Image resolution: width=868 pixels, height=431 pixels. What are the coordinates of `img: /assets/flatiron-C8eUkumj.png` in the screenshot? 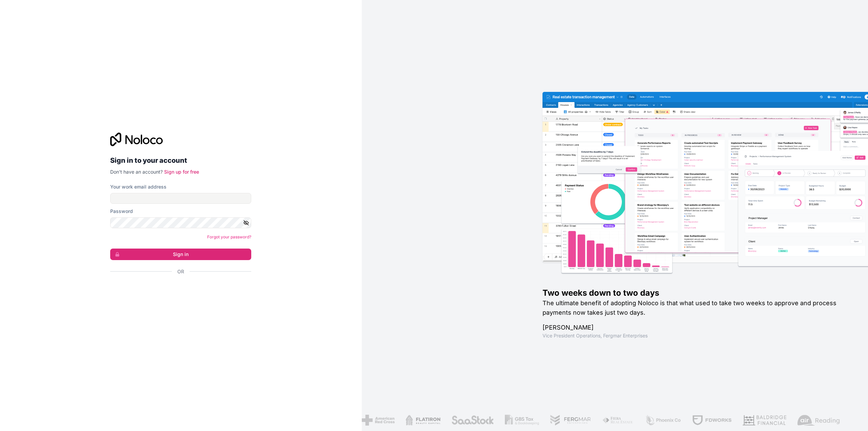 It's located at (423, 420).